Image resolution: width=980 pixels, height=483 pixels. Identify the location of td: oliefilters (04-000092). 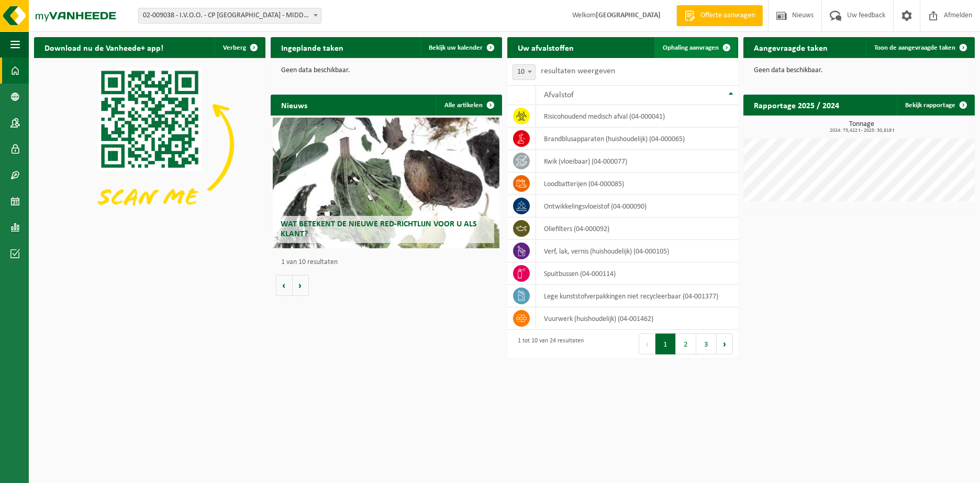
(637, 229).